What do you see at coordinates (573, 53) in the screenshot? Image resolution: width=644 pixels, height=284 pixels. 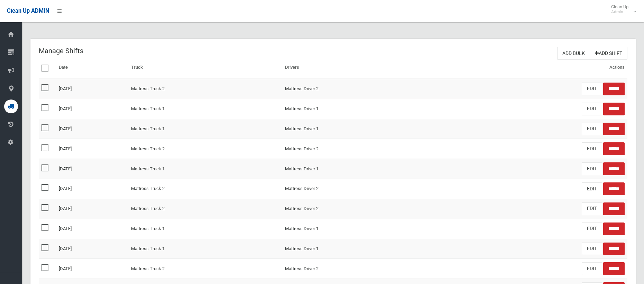 I see `a: Add Bulk` at bounding box center [573, 53].